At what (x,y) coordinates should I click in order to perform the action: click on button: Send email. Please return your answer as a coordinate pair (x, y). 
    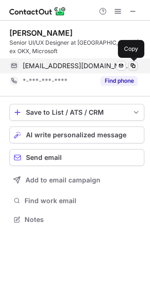
    Looking at the image, I should click on (77, 158).